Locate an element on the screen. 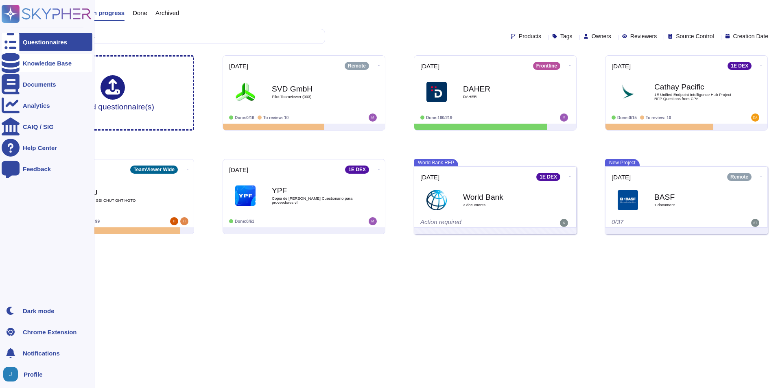 This screenshot has width=778, height=388. span: 3 document s is located at coordinates (504, 205).